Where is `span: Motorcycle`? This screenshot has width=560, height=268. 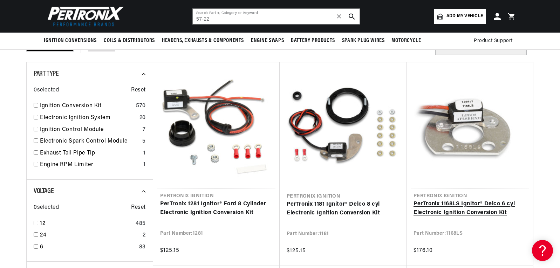 span: Motorcycle is located at coordinates (406, 41).